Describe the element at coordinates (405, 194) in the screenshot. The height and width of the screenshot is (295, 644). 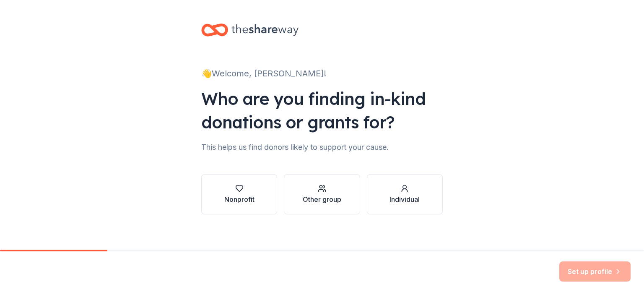
I see `button: Individual` at that location.